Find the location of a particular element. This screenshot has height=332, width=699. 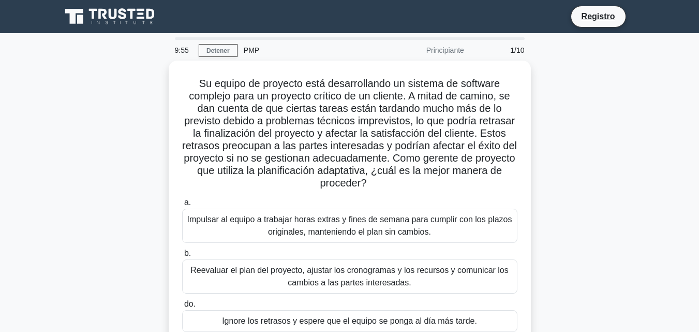

a: Registro is located at coordinates (598, 16).